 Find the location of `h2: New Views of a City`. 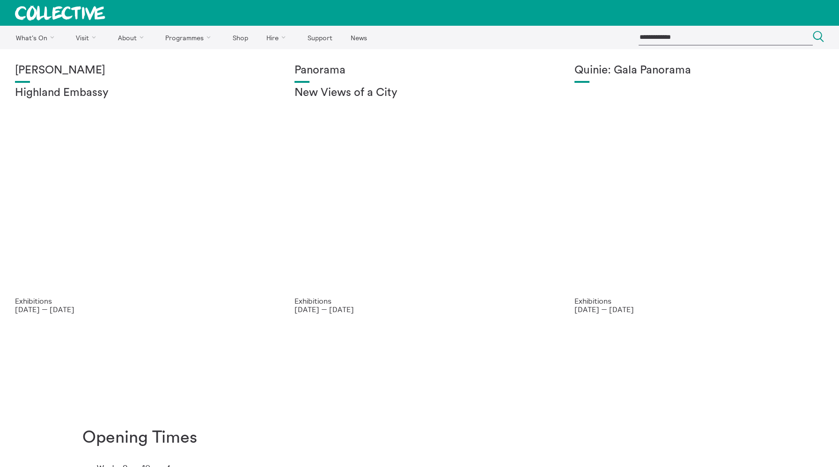

h2: New Views of a City is located at coordinates (419, 93).